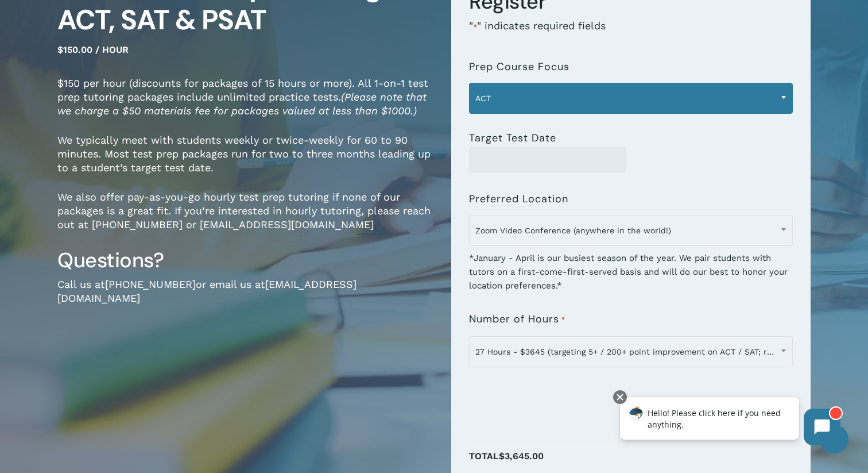 The width and height of the screenshot is (868, 473). Describe the element at coordinates (631, 231) in the screenshot. I see `span: Zoom Video Conference (anywhere in the world!)` at that location.